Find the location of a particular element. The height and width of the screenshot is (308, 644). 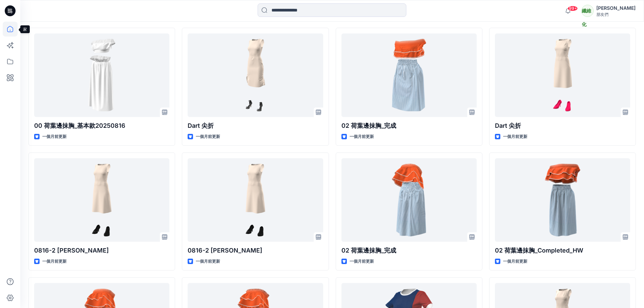

font: 99+ is located at coordinates (573, 8).